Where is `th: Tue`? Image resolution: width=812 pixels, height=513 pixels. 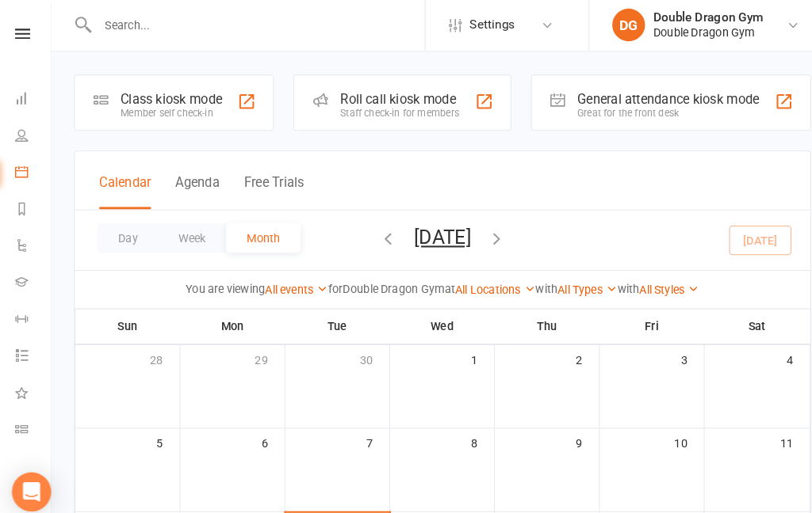
th: Tue is located at coordinates (332, 319).